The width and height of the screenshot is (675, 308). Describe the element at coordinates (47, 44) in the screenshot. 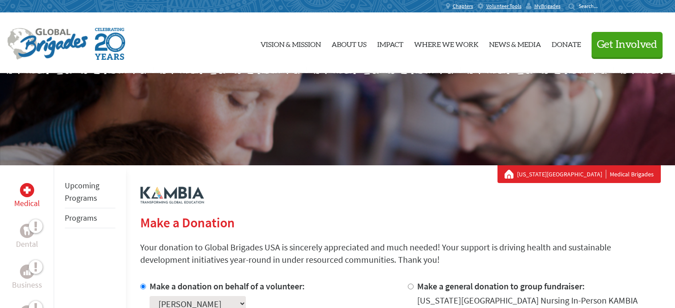

I see `img: Global Brigades Logo` at that location.